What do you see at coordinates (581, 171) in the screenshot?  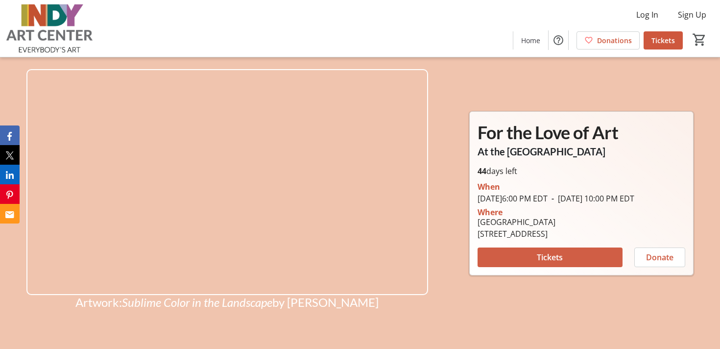 I see `p: days left` at bounding box center [581, 171].